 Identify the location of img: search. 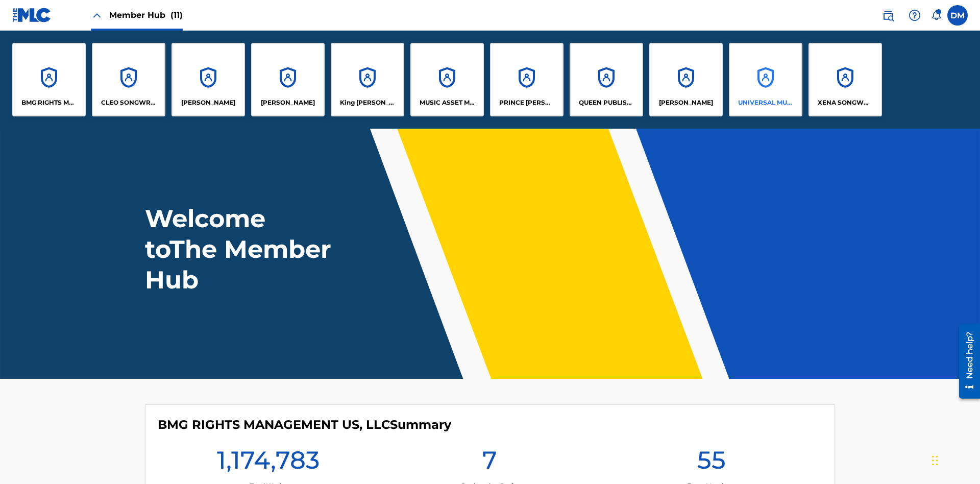
(888, 15).